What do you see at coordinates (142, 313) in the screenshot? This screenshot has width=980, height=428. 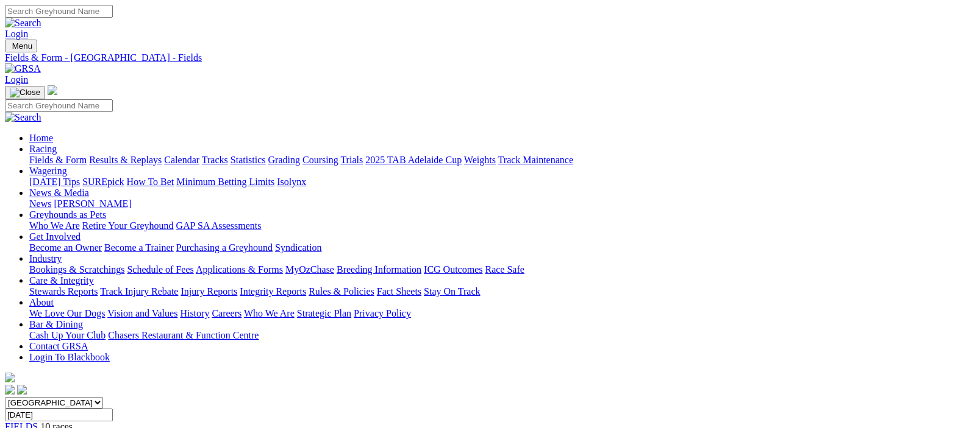 I see `a: Vision and Values` at bounding box center [142, 313].